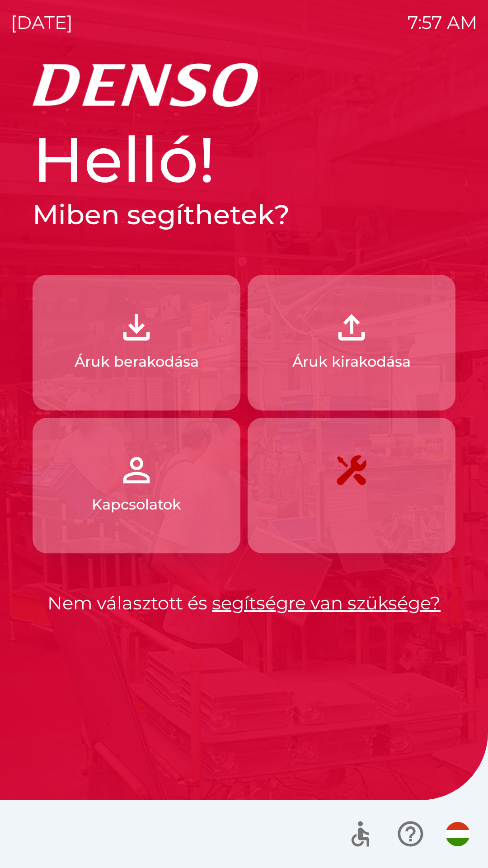 Image resolution: width=488 pixels, height=868 pixels. Describe the element at coordinates (244, 85) in the screenshot. I see `img: Logo` at that location.